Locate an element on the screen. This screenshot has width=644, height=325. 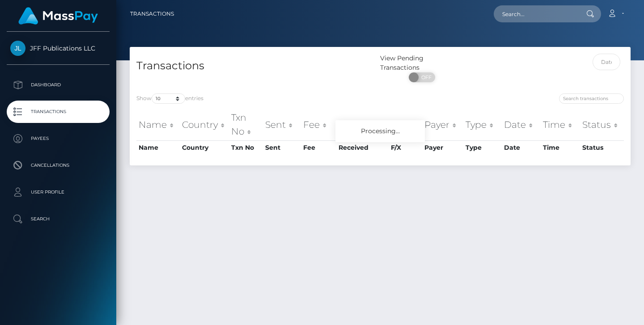
a: Payees is located at coordinates (58, 139).